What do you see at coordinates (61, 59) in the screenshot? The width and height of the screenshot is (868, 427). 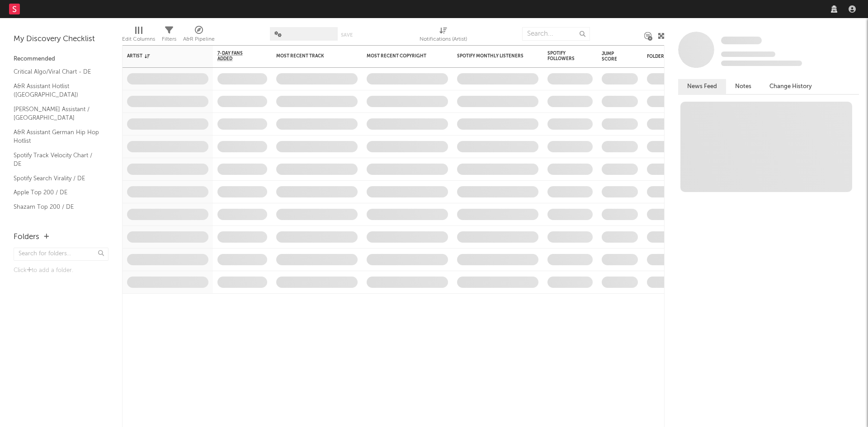 I see `div: Recommended` at bounding box center [61, 59].